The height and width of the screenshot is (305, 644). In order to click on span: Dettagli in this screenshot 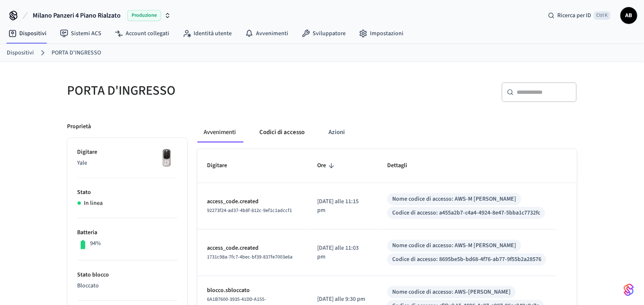, I will do `click(403, 166)`.